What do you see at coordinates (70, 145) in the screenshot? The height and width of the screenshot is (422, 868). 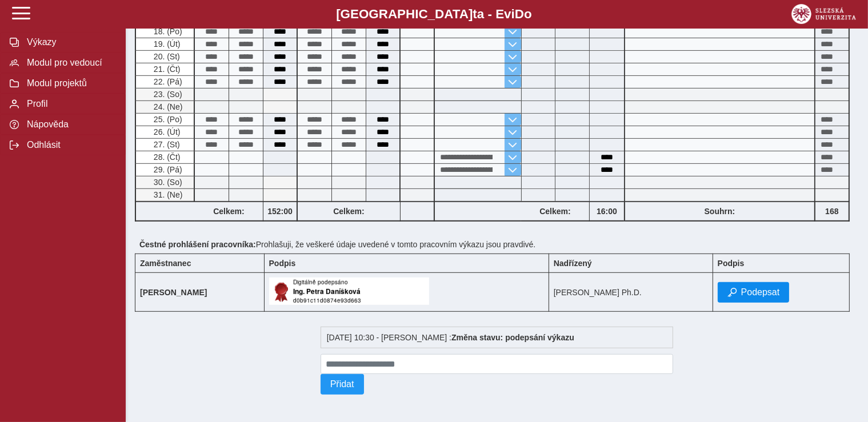 I see `span: Odhlásit` at bounding box center [70, 145].